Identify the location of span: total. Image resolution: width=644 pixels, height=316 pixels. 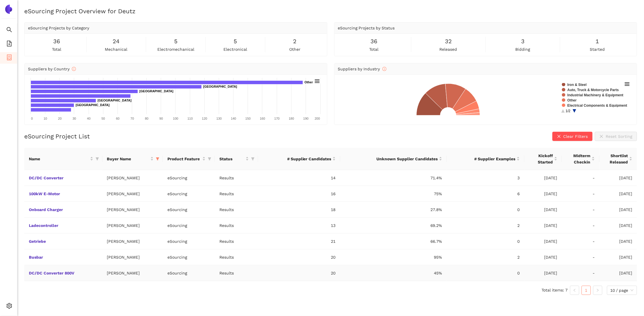
(56, 49).